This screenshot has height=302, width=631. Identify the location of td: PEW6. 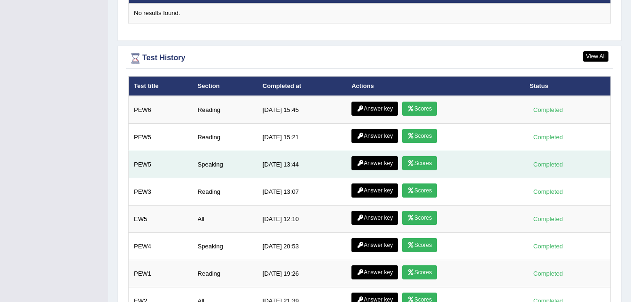
(161, 110).